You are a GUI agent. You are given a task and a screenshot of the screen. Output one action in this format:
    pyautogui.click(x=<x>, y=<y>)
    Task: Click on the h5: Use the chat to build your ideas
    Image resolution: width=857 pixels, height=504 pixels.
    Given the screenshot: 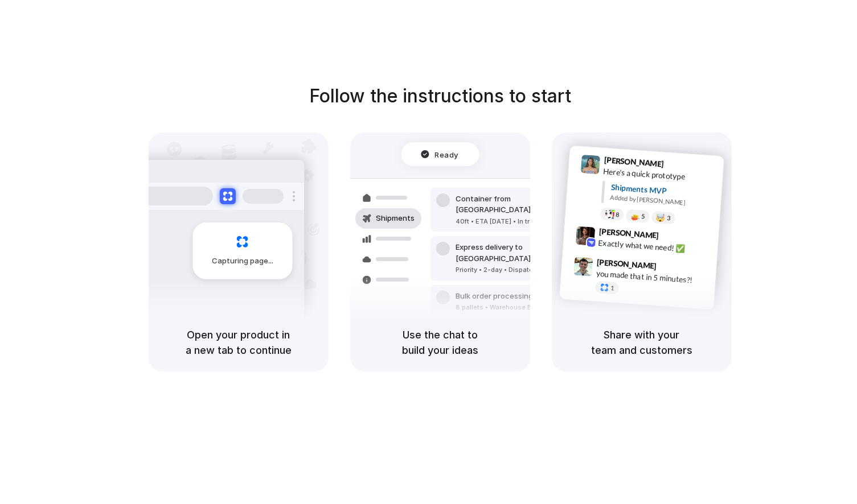 What is the action you would take?
    pyautogui.click(x=440, y=343)
    